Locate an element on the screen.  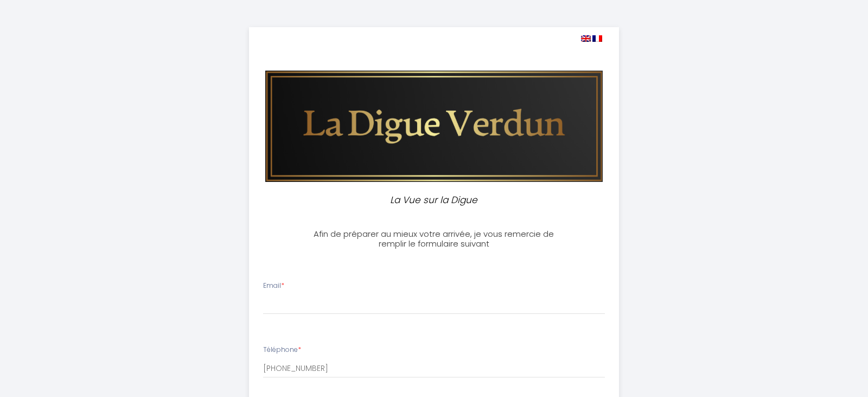
p: La Vue sur la Digue is located at coordinates (434, 200).